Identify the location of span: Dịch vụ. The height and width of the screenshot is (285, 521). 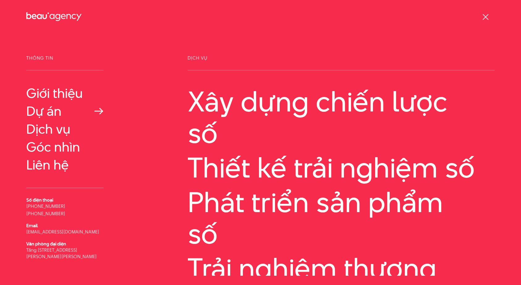
(341, 63).